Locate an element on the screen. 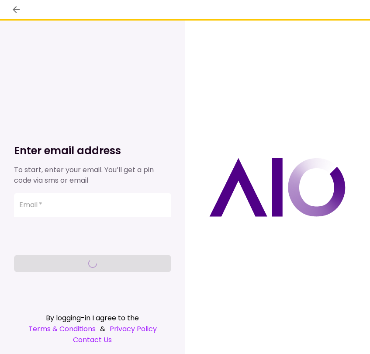  h1: Enter email address is located at coordinates (93, 151).